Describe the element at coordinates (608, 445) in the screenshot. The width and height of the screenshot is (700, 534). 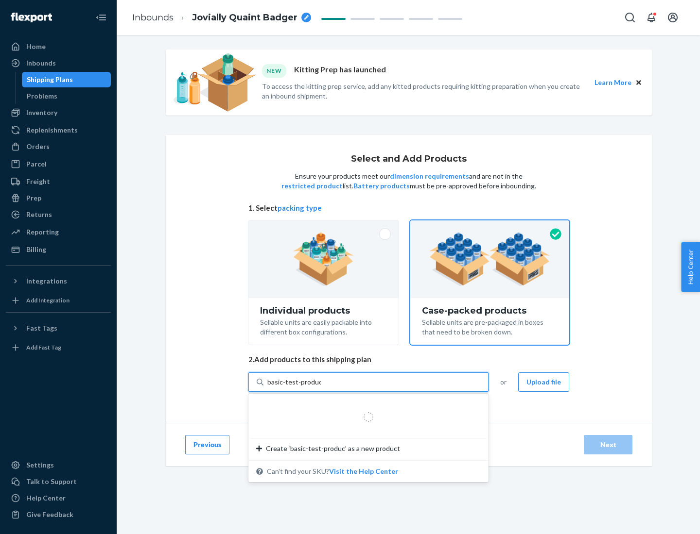
I see `div: Next` at that location.